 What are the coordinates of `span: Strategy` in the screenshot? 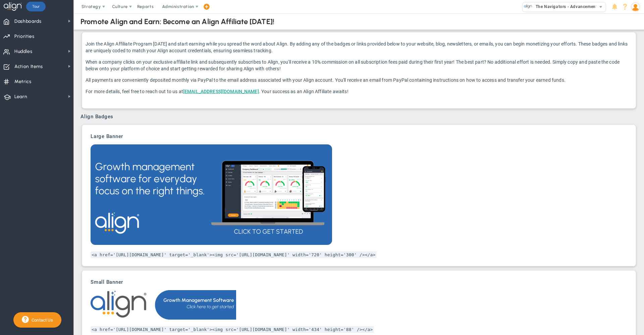 It's located at (91, 6).